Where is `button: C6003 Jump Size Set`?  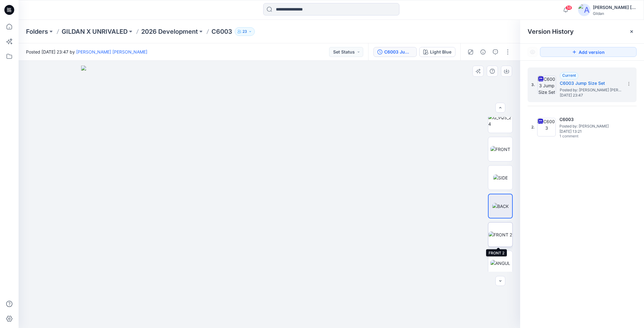
button: C6003 Jump Size Set is located at coordinates (395, 52).